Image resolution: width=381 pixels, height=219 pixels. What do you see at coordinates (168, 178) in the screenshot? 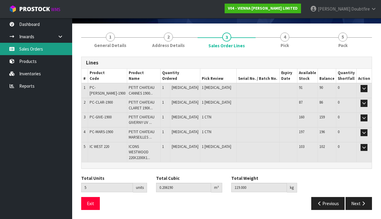
I see `label: Total Cubic` at bounding box center [168, 178].